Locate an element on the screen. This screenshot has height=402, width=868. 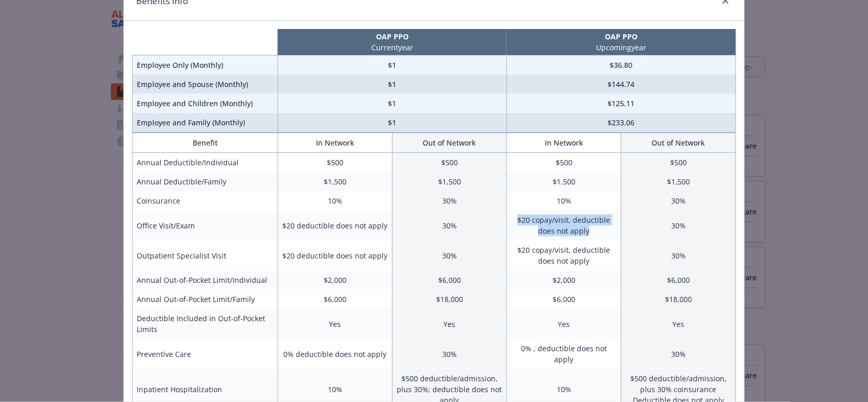
td: Employee and Spouse (Monthly) is located at coordinates (205, 84).